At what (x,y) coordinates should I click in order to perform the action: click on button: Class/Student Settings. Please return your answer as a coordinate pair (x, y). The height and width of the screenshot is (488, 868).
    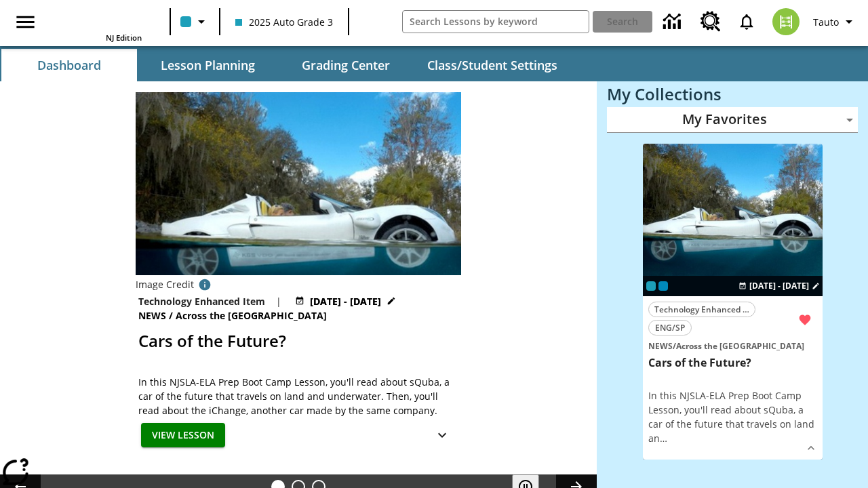
    Looking at the image, I should click on (492, 65).